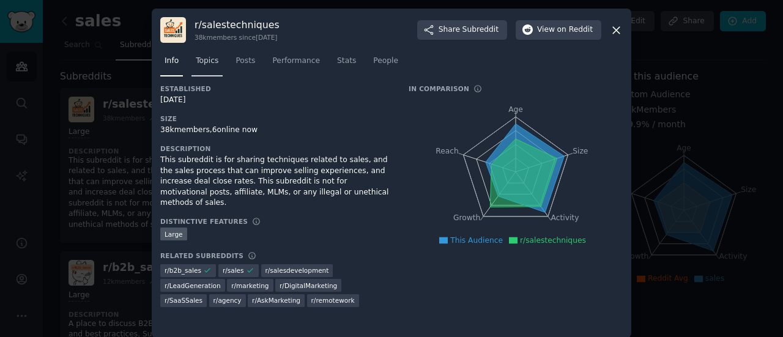 The image size is (783, 337). I want to click on h3: Related Subreddits, so click(202, 256).